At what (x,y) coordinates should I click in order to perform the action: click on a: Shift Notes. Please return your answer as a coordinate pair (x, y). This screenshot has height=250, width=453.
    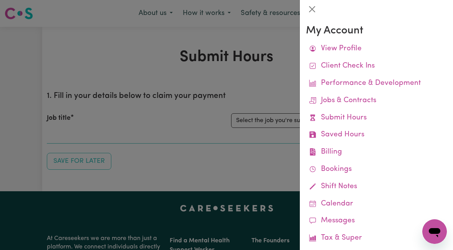
    Looking at the image, I should click on (376, 186).